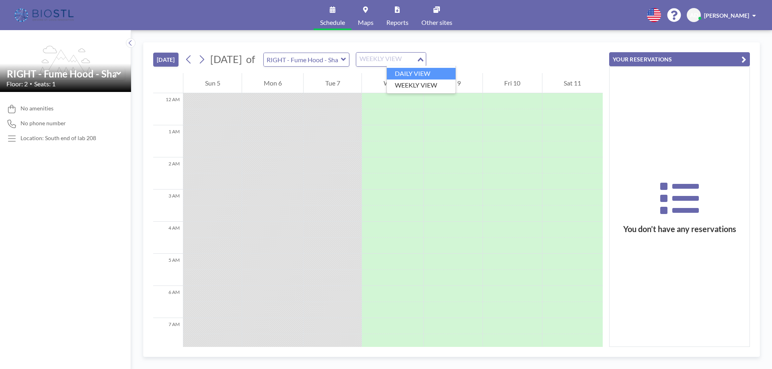  What do you see at coordinates (45, 15) in the screenshot?
I see `img: organization-logo` at bounding box center [45, 15].